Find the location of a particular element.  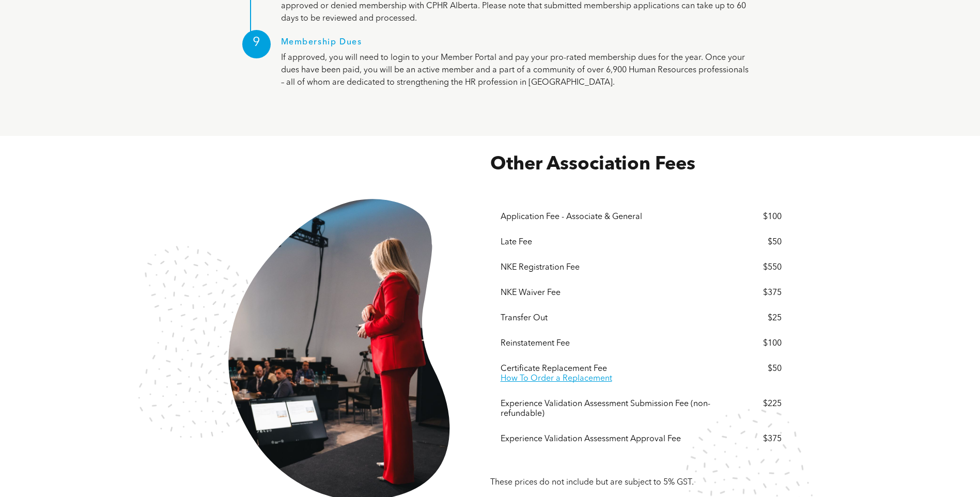

a: How To Order a Replacement is located at coordinates (557, 379).